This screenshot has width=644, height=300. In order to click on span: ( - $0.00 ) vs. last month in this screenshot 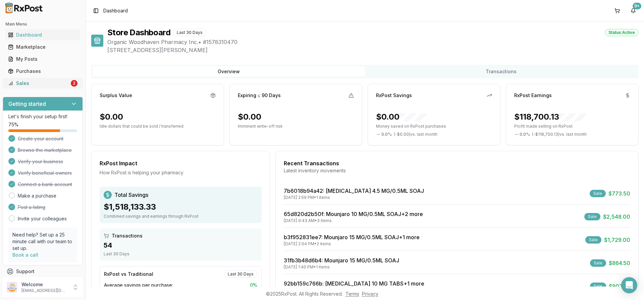, I will do `click(416, 135)`.